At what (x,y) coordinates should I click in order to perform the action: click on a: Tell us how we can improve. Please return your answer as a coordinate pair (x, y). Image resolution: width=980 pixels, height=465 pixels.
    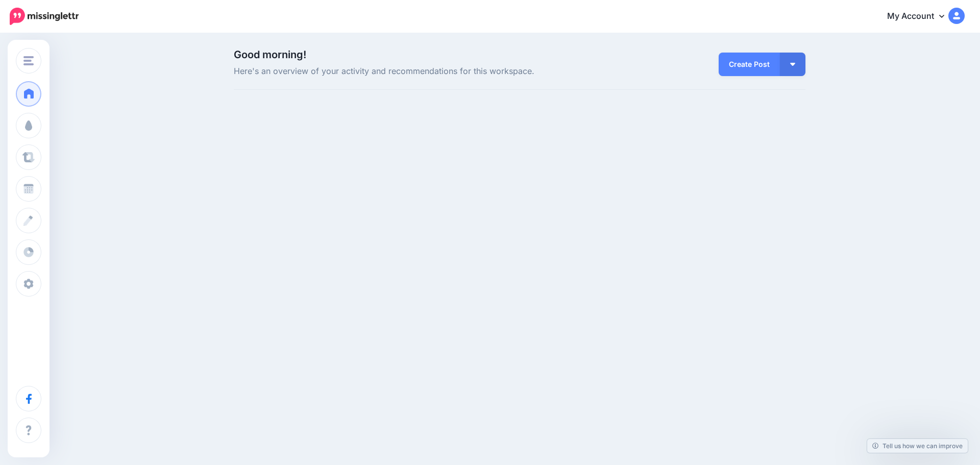
    Looking at the image, I should click on (917, 446).